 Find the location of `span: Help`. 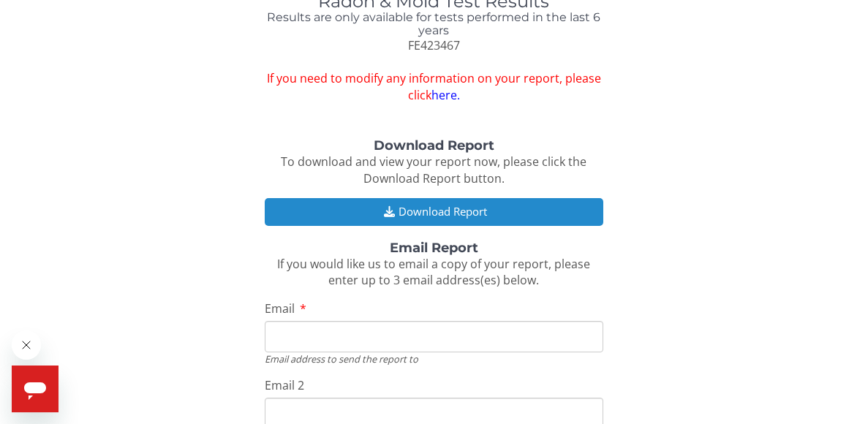

span: Help is located at coordinates (20, 16).